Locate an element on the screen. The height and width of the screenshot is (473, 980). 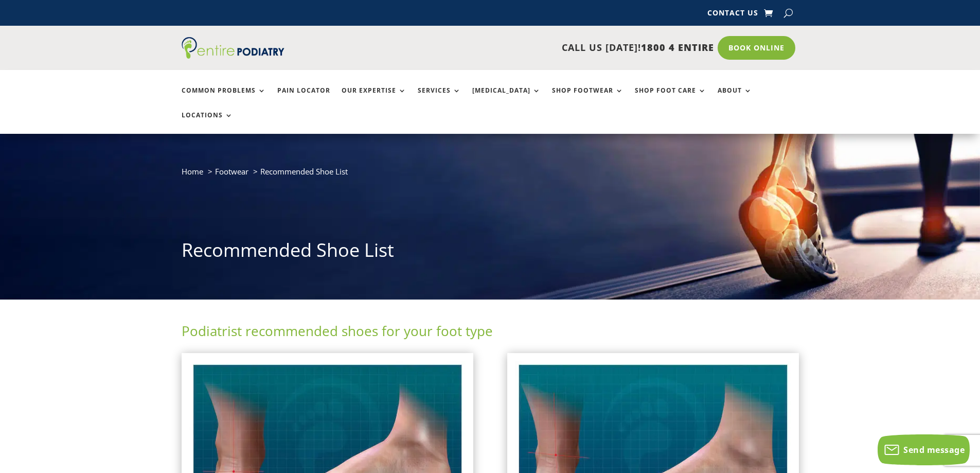
a: Shop Foot Care is located at coordinates (671, 98).